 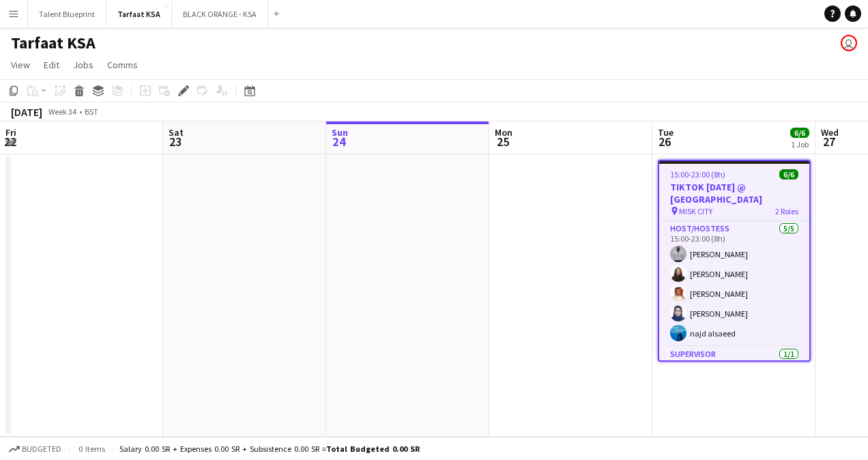 What do you see at coordinates (665, 133) in the screenshot?
I see `span: Tue` at bounding box center [665, 133].